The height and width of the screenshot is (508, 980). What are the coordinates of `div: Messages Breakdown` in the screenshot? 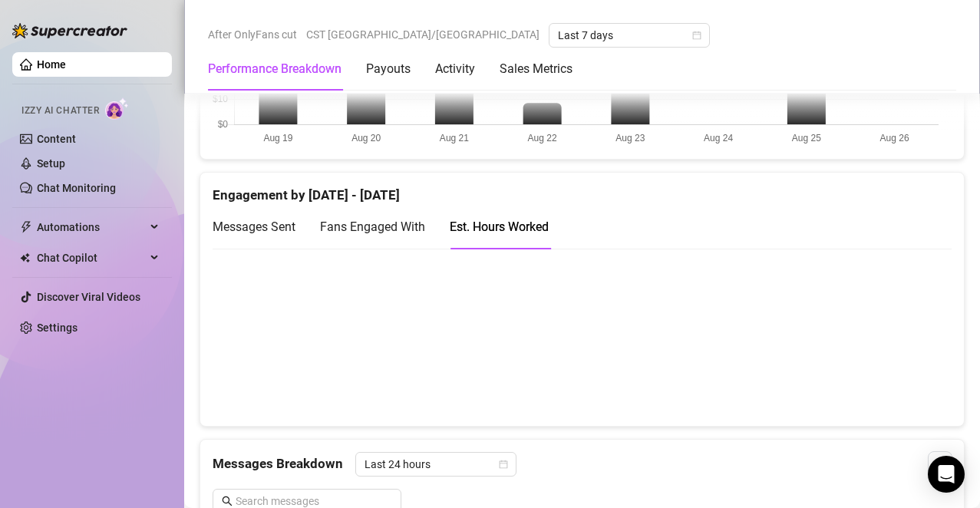 It's located at (582, 464).